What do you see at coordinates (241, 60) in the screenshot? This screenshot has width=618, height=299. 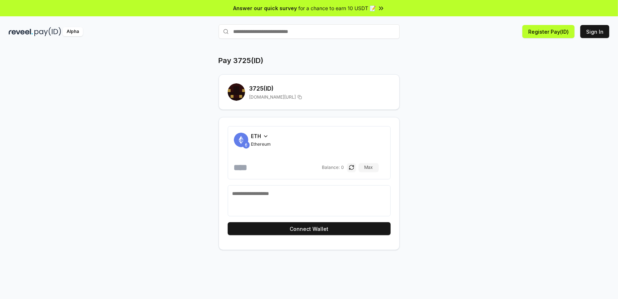 I see `h1: Pay 3725(ID)` at bounding box center [241, 60].